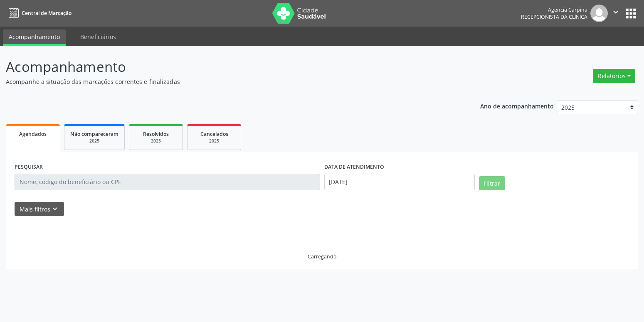  Describe the element at coordinates (492, 183) in the screenshot. I see `button: Filtrar` at that location.